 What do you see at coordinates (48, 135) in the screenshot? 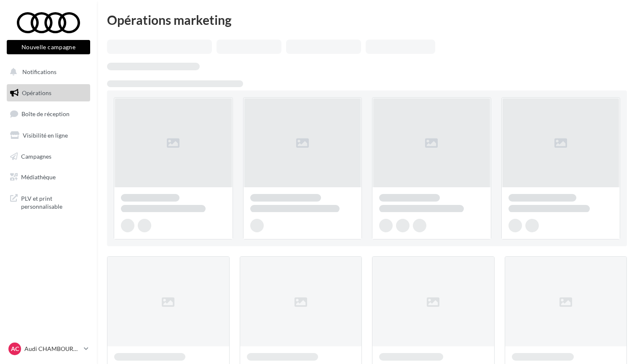
I see `a: Visibilité en ligne` at bounding box center [48, 135].